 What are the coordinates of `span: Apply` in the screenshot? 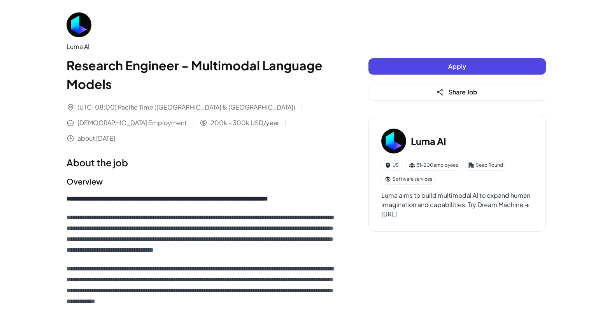 It's located at (457, 66).